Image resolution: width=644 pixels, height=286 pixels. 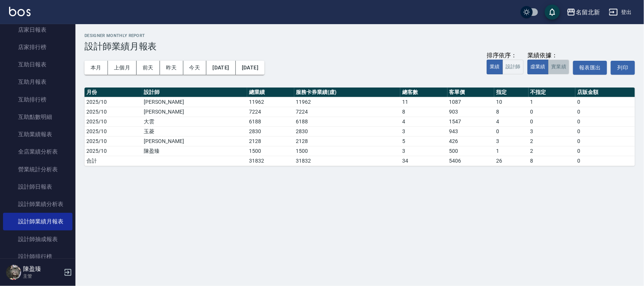 I want to click on a: 設計師業績月報表, so click(x=38, y=222).